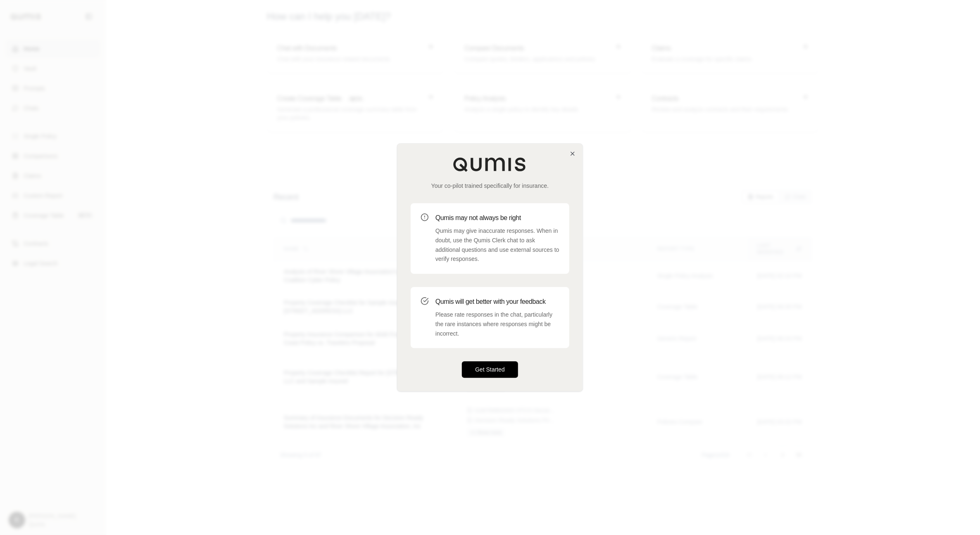  I want to click on h3: Qumis may not always be right, so click(497, 218).